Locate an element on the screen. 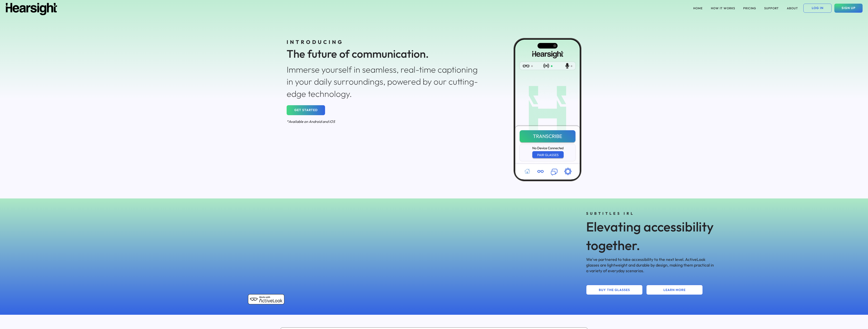  img: Hearsight iOS app screenshot is located at coordinates (548, 109).